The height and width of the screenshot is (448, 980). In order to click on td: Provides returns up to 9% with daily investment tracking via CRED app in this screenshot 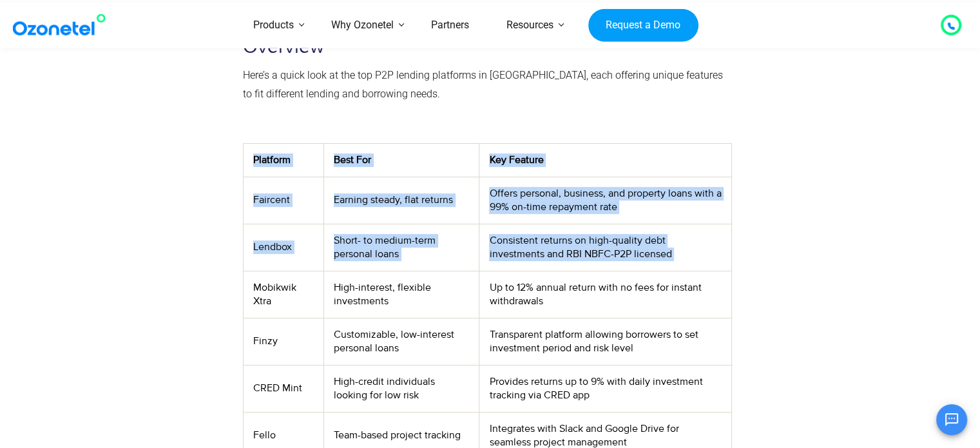, I will do `click(605, 388)`.